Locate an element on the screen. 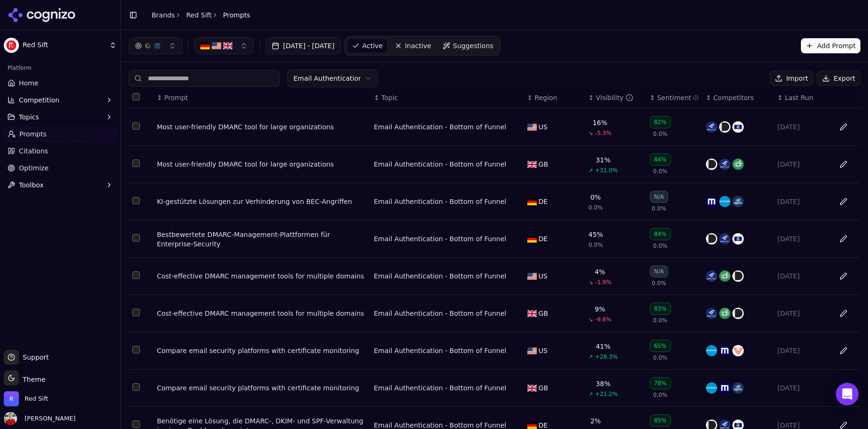  img: venafi is located at coordinates (738, 351).